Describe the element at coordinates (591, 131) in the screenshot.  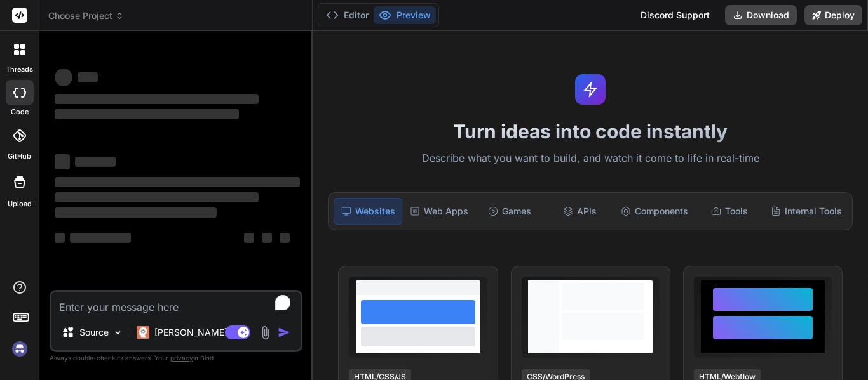
I see `h1: Turn ideas into code instantly` at that location.